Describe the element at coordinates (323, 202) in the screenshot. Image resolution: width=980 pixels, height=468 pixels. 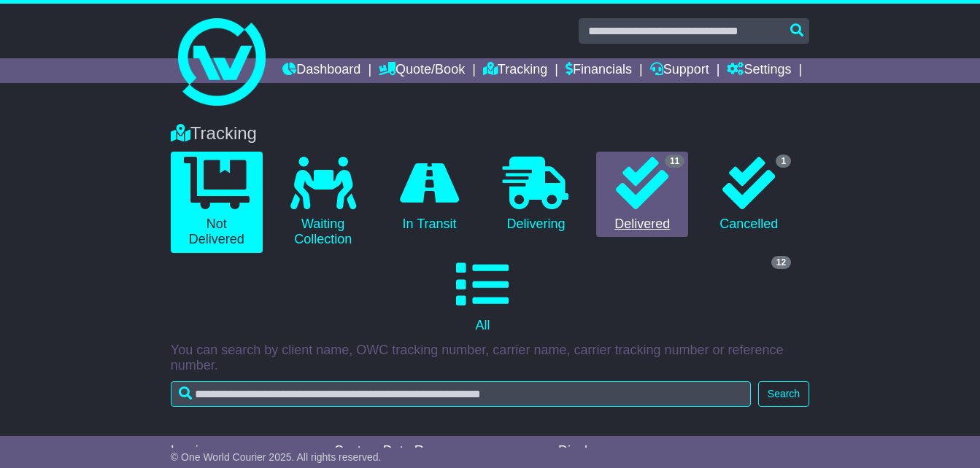
I see `a: Waiting Collection` at that location.